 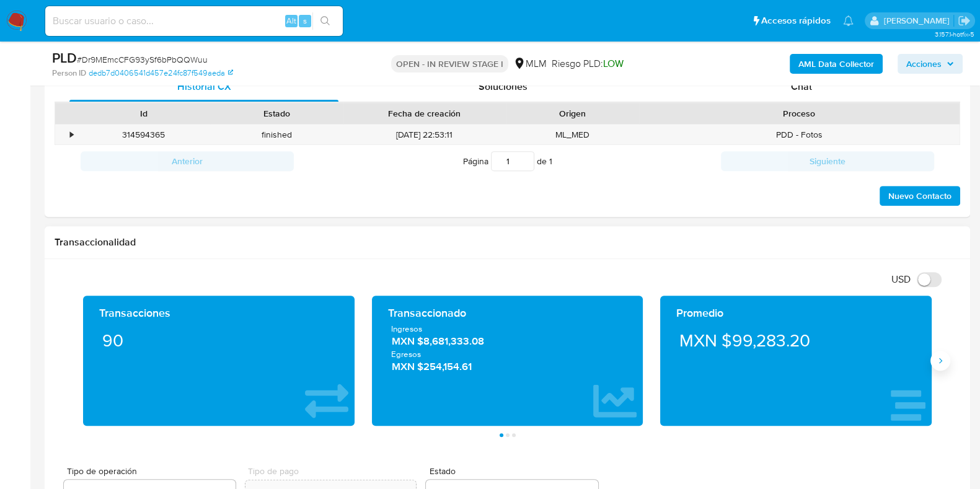 I want to click on span: s, so click(x=305, y=20).